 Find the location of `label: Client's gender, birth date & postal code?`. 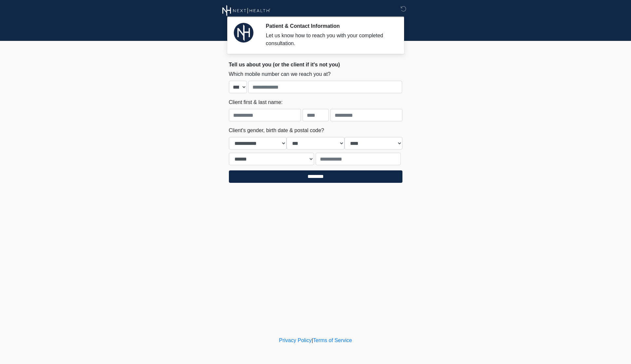

label: Client's gender, birth date & postal code? is located at coordinates (276, 131).